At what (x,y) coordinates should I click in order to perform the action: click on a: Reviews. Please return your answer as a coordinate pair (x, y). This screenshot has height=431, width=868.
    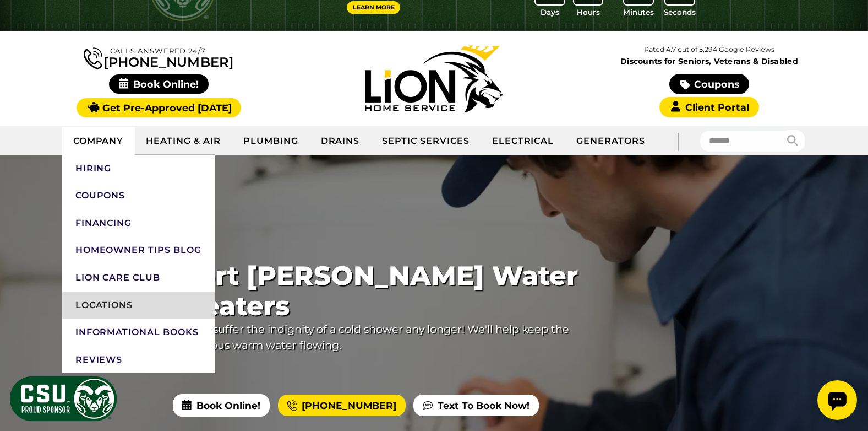
    Looking at the image, I should click on (138, 360).